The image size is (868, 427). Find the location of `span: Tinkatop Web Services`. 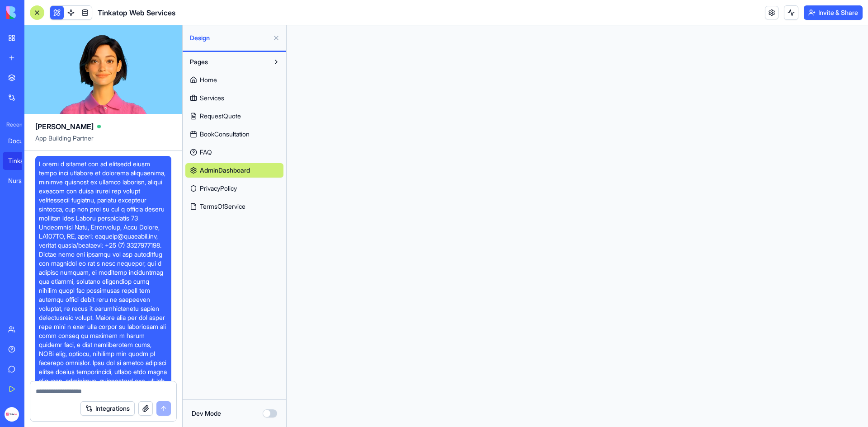

span: Tinkatop Web Services is located at coordinates (137, 13).